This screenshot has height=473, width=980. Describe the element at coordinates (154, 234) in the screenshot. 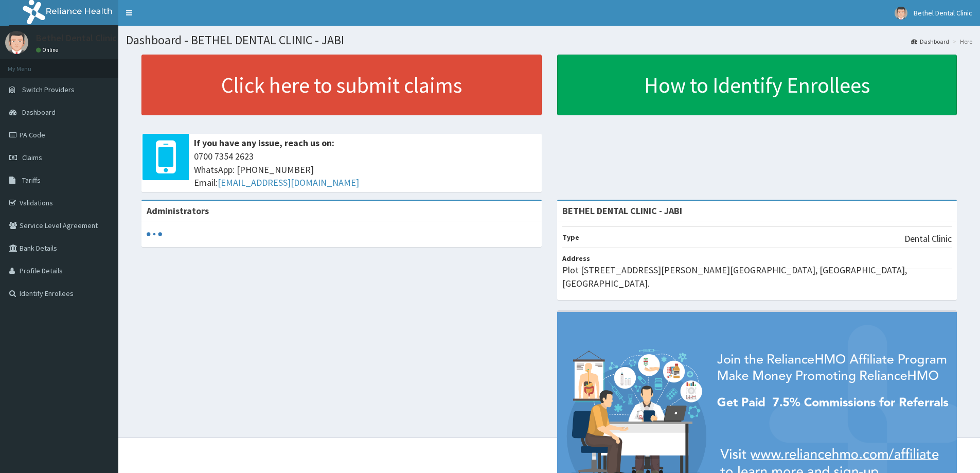

I see `svg: audio-loading` at that location.